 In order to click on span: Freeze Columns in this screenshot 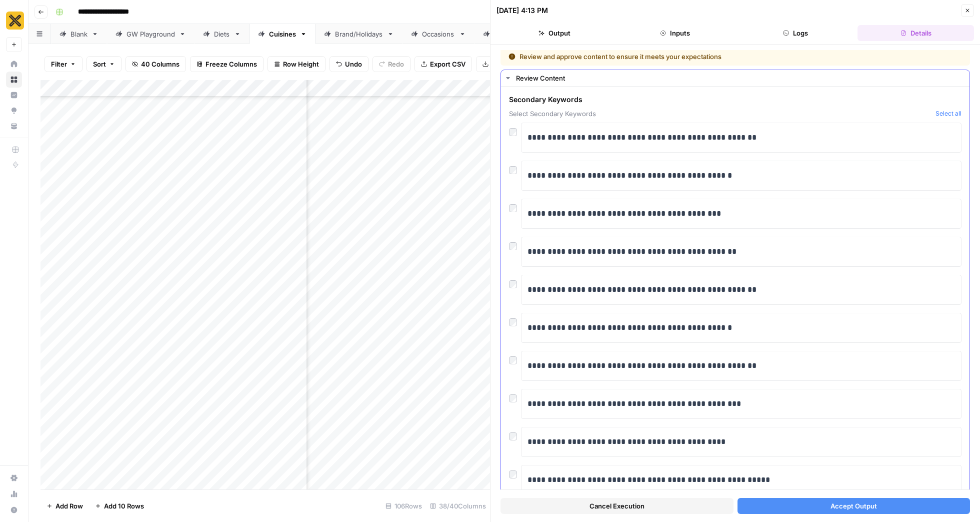, I will do `click(231, 64)`.